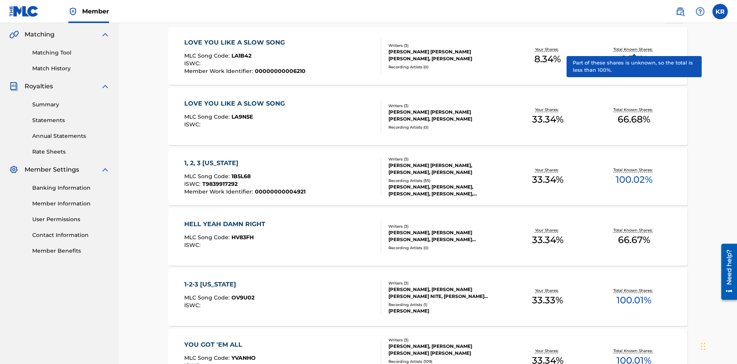  What do you see at coordinates (703, 346) in the screenshot?
I see `div: Drag` at bounding box center [703, 346].